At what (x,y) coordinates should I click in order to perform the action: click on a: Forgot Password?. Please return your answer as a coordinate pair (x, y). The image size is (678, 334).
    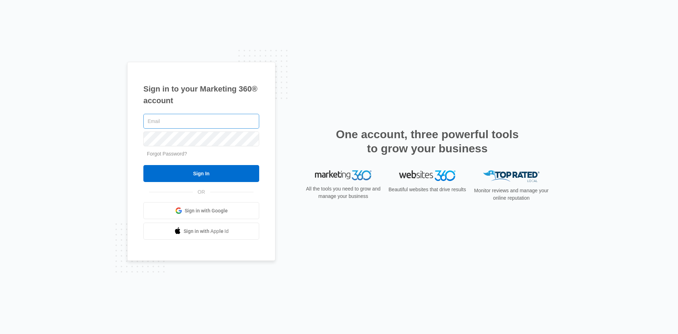
    Looking at the image, I should click on (167, 154).